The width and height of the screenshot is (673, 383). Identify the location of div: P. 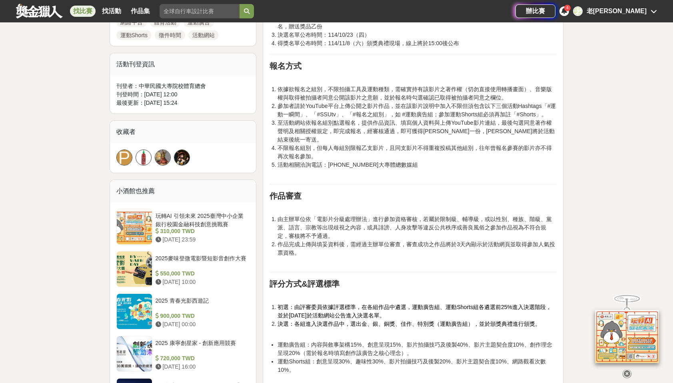
(124, 157).